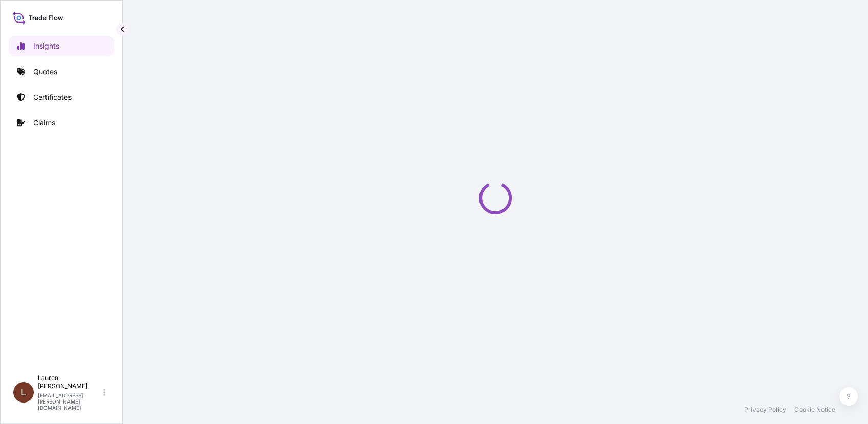  I want to click on a: Claims, so click(61, 123).